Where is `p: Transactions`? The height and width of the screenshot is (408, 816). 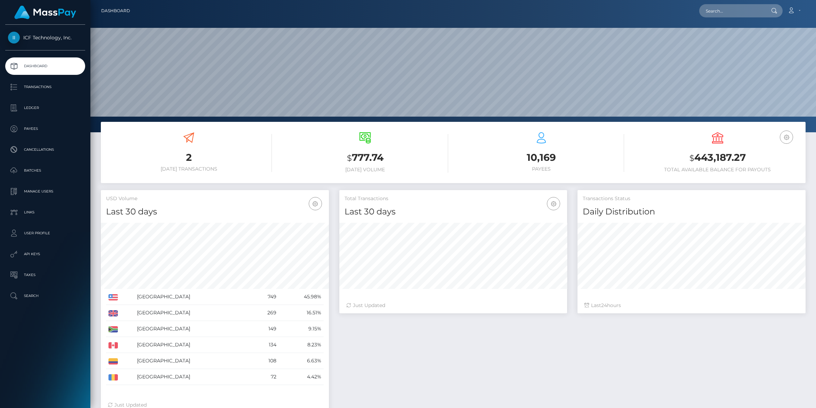
p: Transactions is located at coordinates (45, 87).